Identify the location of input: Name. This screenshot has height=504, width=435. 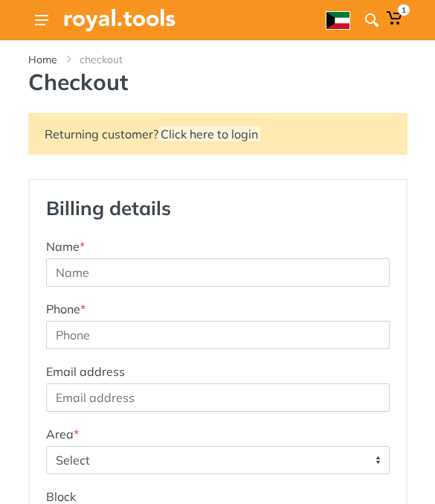
(218, 273).